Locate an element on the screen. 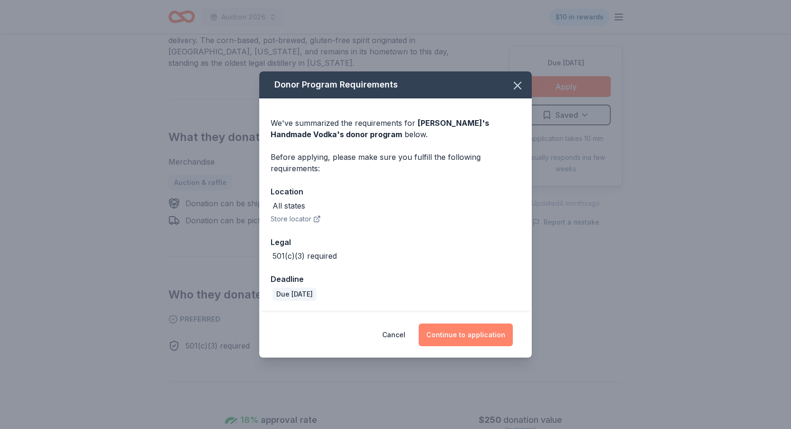  div: Legal is located at coordinates (395, 242).